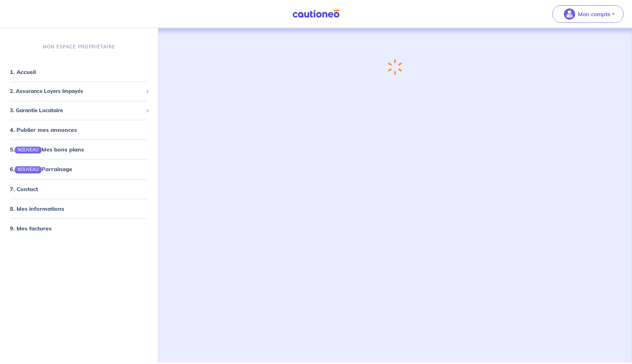 The height and width of the screenshot is (364, 632). What do you see at coordinates (41, 169) in the screenshot?
I see `a: 6.NOUVEAUParrainage` at bounding box center [41, 169].